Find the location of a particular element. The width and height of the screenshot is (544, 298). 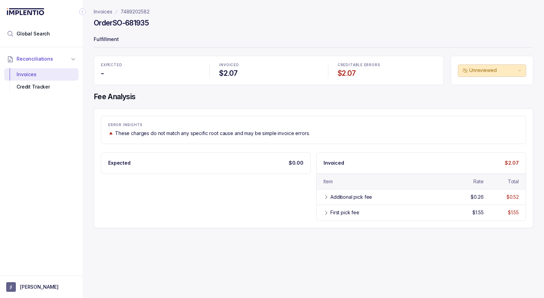

p: $0.00 is located at coordinates (296, 163).